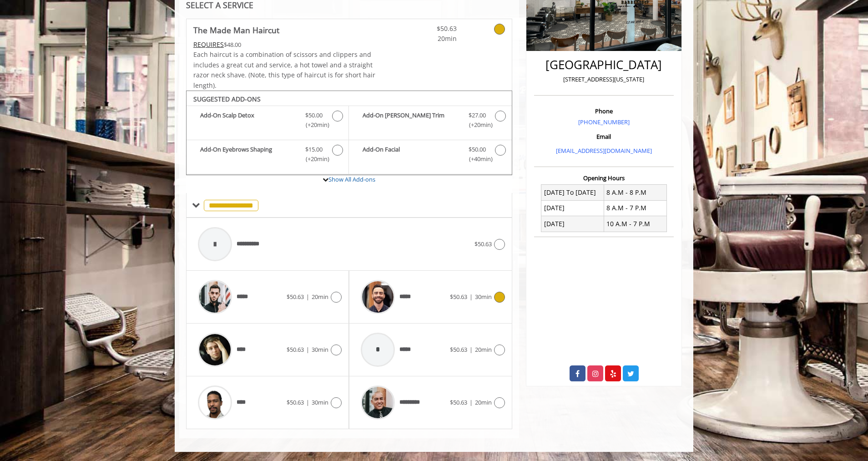 This screenshot has height=461, width=868. What do you see at coordinates (635, 224) in the screenshot?
I see `td: 10 A.M - 7 P.M` at bounding box center [635, 224].